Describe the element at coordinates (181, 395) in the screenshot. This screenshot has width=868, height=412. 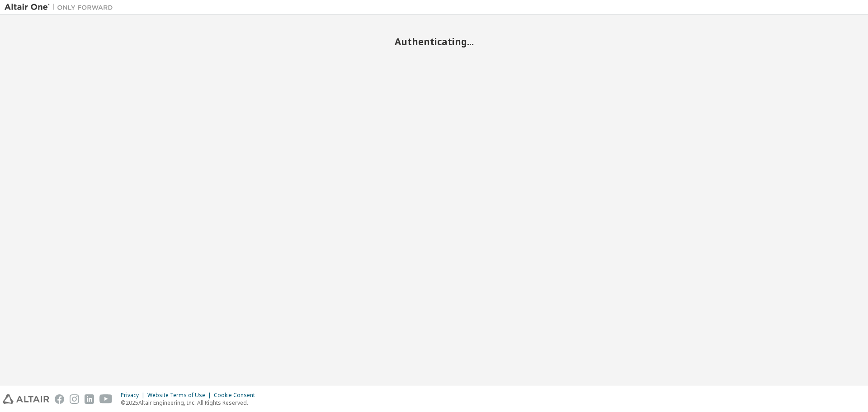
I see `div: Website Terms of Use` at that location.